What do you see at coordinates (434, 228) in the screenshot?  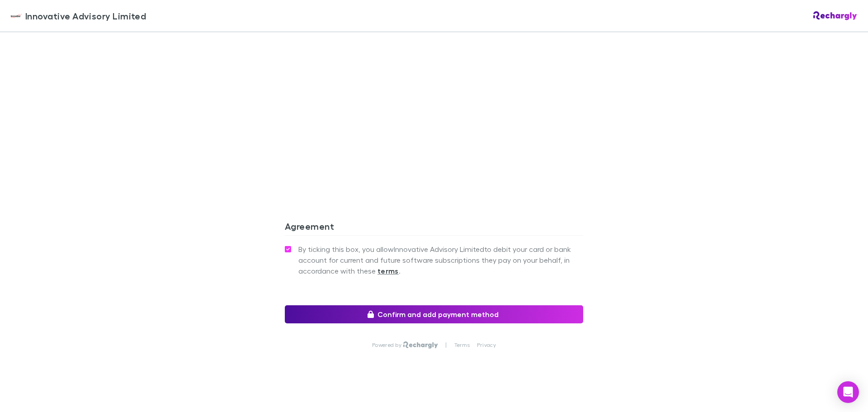 I see `h3: Agreement` at bounding box center [434, 228].